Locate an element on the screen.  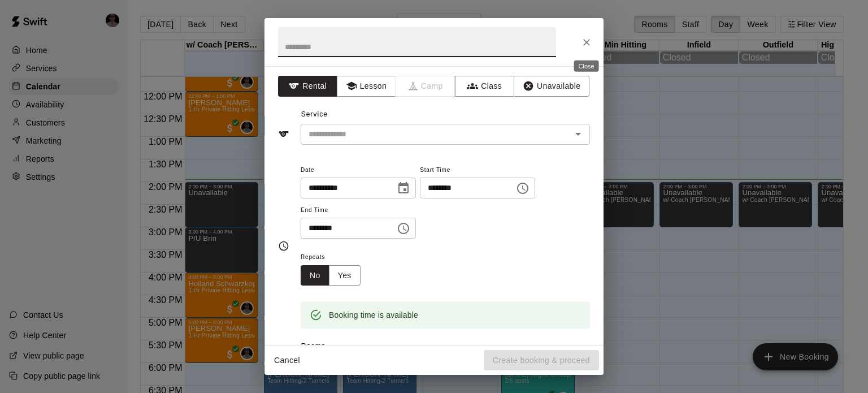
span: Service is located at coordinates (314, 114).